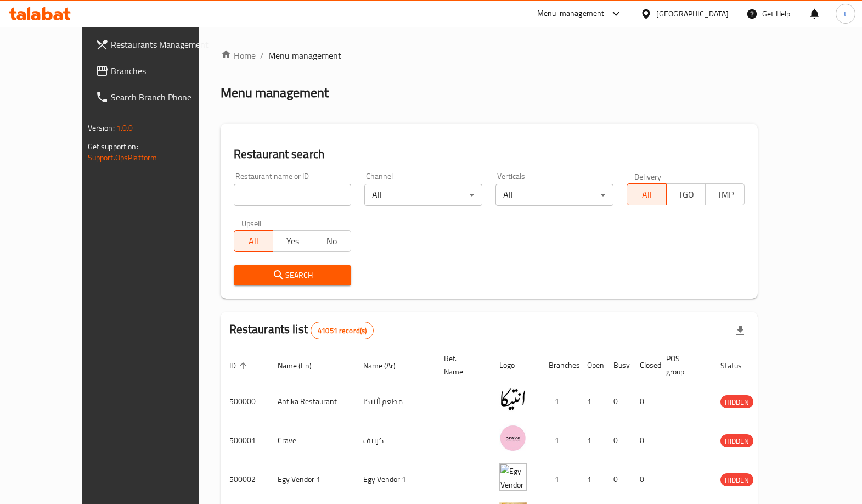 The width and height of the screenshot is (862, 504). Describe the element at coordinates (164, 97) in the screenshot. I see `span: Search Branch Phone` at that location.